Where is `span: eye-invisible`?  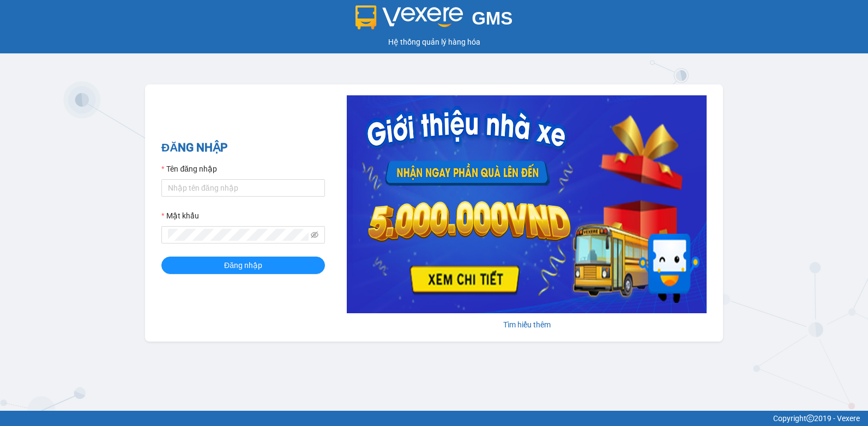 span: eye-invisible is located at coordinates (315, 235).